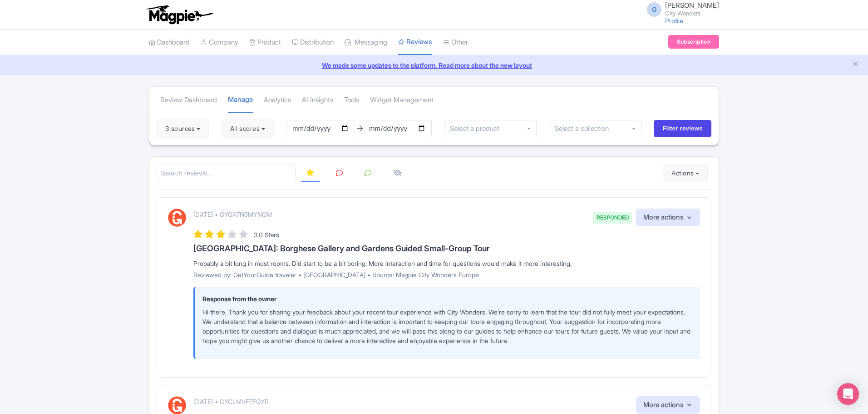  Describe the element at coordinates (612, 218) in the screenshot. I see `span: RESPONDED` at that location.